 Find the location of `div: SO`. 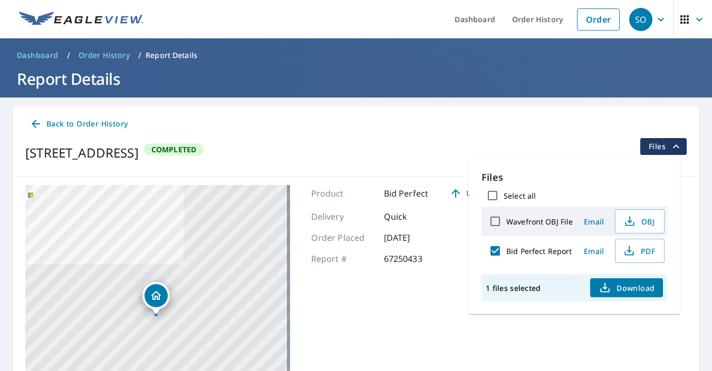

div: SO is located at coordinates (641, 20).